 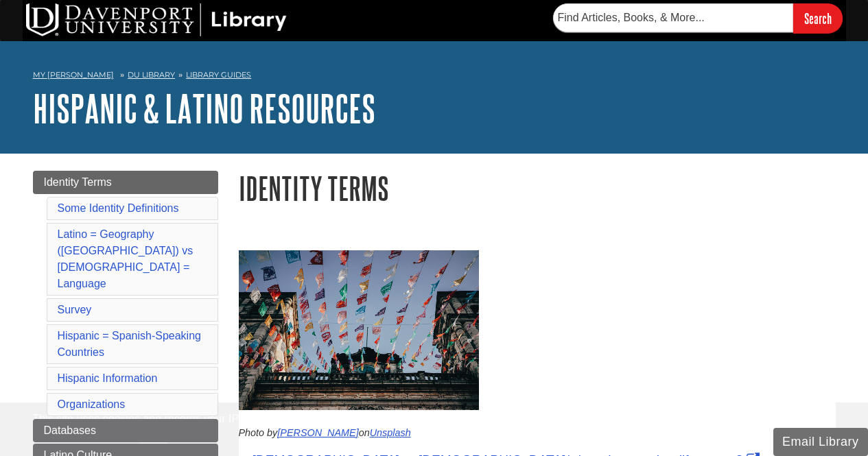 I want to click on a: Some Identity Definitions, so click(x=118, y=208).